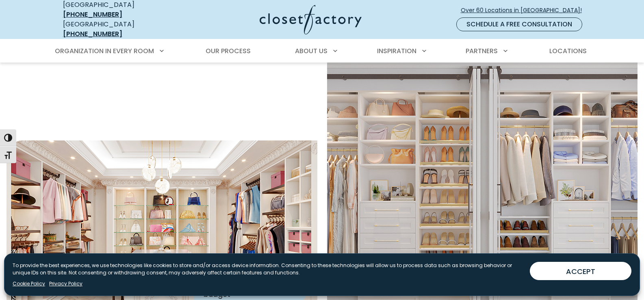 This screenshot has height=300, width=644. What do you see at coordinates (311, 51) in the screenshot?
I see `span: About Us` at bounding box center [311, 51].